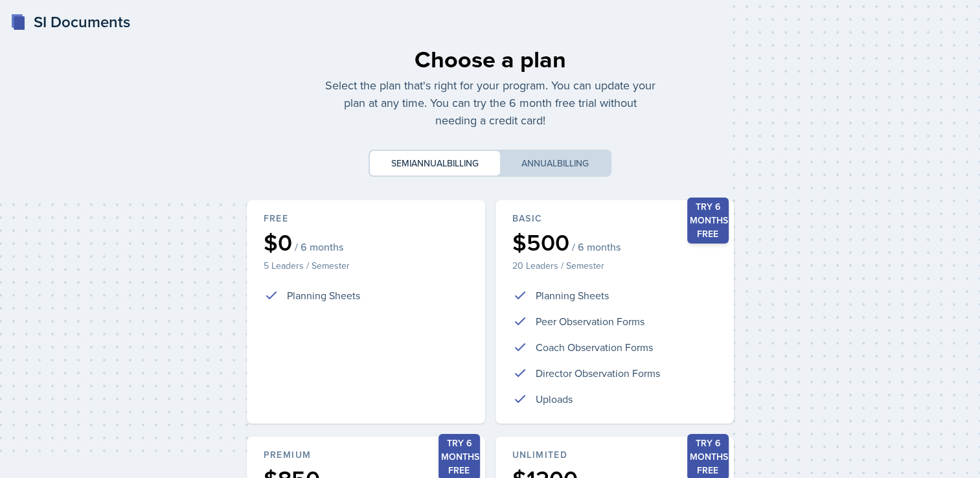  I want to click on div: Choose a plan, so click(490, 59).